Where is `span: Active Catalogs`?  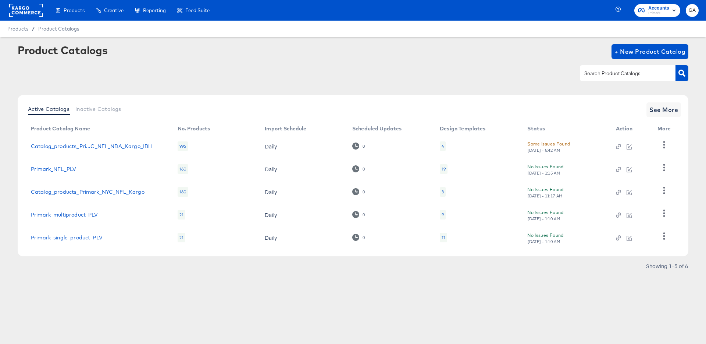 span: Active Catalogs is located at coordinates (49, 109).